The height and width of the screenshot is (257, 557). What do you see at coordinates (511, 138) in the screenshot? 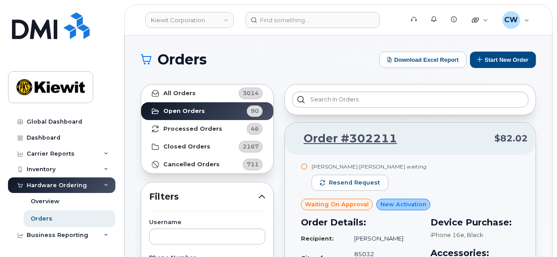
I see `span: $82.02` at bounding box center [511, 138].